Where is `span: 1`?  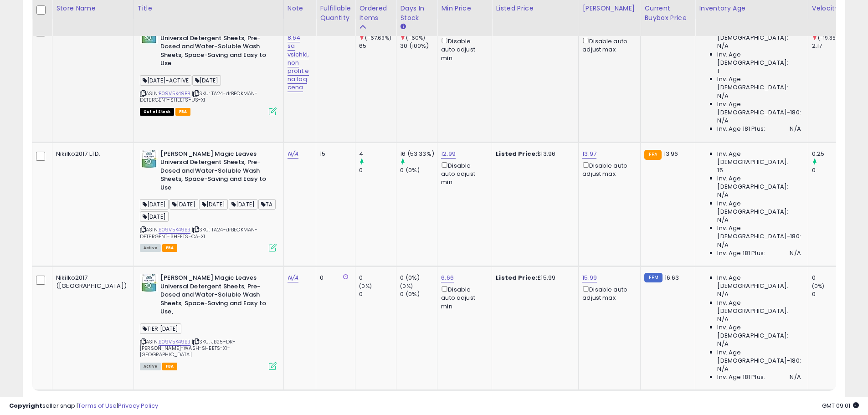
span: 1 is located at coordinates (718, 72).